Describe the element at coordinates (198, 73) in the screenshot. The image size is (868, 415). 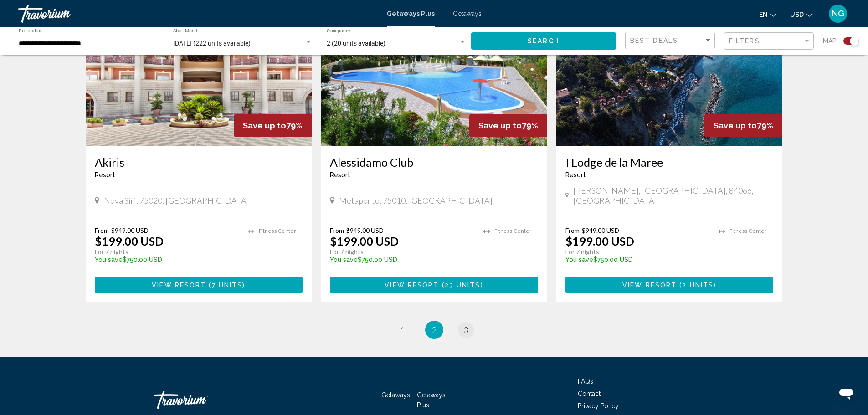
I see `img: ii_aki1.jpg` at that location.